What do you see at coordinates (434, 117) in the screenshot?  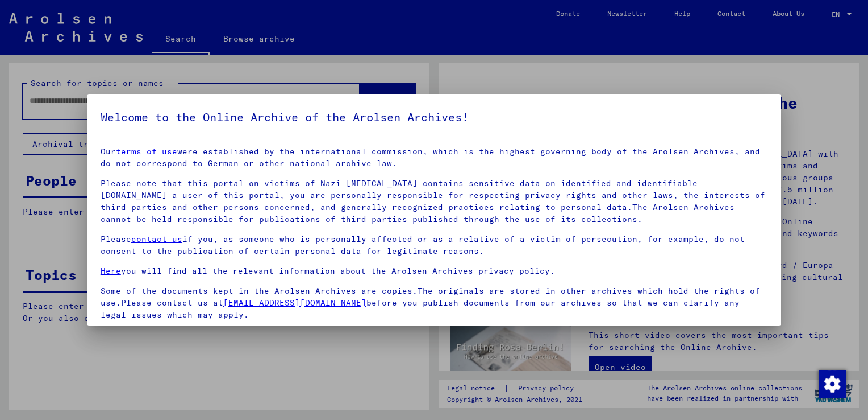 I see `h5: Welcome to the Online Archive of the Arolsen Archives!` at bounding box center [434, 117].